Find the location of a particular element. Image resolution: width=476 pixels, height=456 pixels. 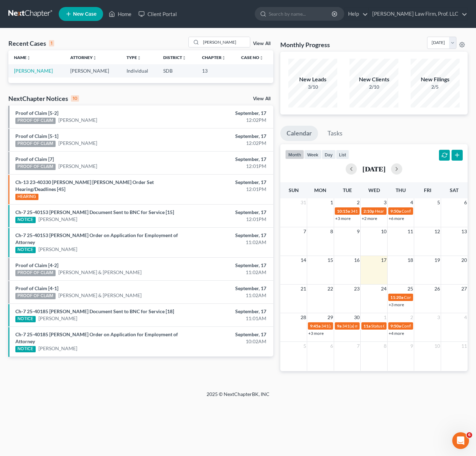

span: 29 is located at coordinates (330, 318).